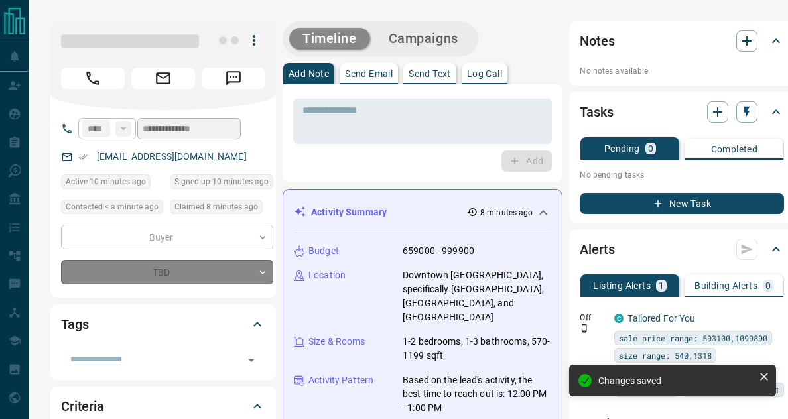 This screenshot has width=788, height=419. Describe the element at coordinates (423, 38) in the screenshot. I see `button: Campaigns` at that location.